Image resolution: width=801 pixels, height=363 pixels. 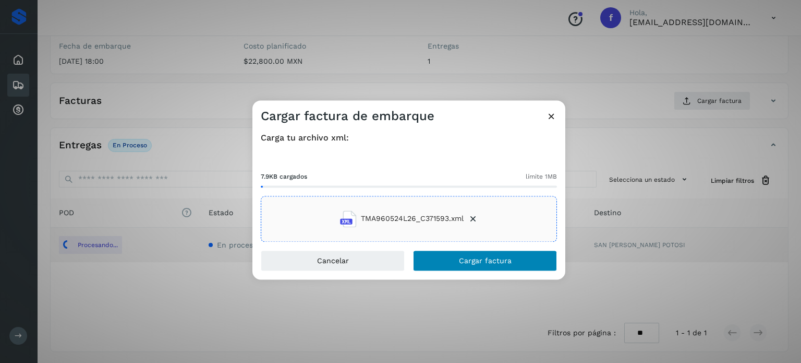 I want to click on span: límite 1MB, so click(x=542, y=176).